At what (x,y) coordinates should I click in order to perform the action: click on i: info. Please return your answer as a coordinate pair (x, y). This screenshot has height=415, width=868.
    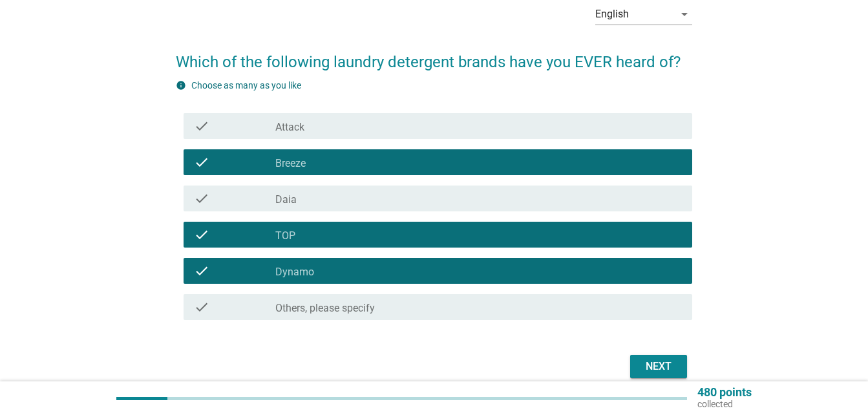
    Looking at the image, I should click on (181, 85).